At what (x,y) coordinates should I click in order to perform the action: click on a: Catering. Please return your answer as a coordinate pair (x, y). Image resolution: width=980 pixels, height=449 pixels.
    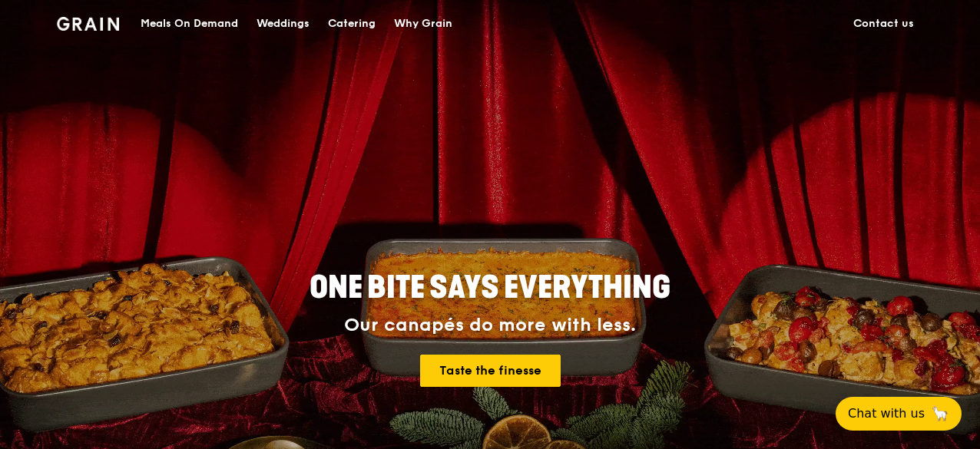
    Looking at the image, I should click on (352, 24).